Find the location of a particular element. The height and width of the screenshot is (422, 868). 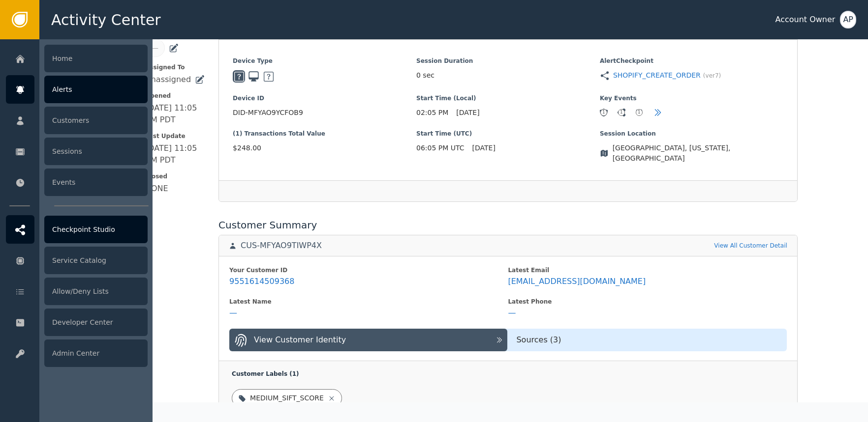

a: Alerts is located at coordinates (76, 89).